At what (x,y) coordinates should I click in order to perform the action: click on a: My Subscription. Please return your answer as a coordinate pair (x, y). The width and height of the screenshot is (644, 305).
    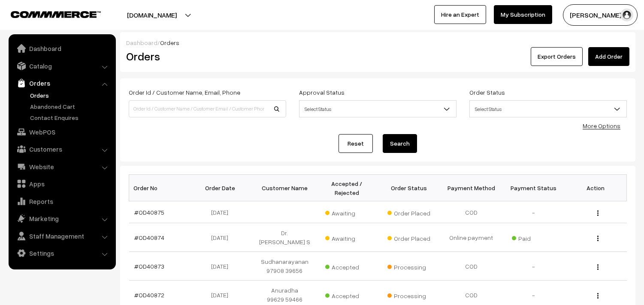
    Looking at the image, I should click on (523, 15).